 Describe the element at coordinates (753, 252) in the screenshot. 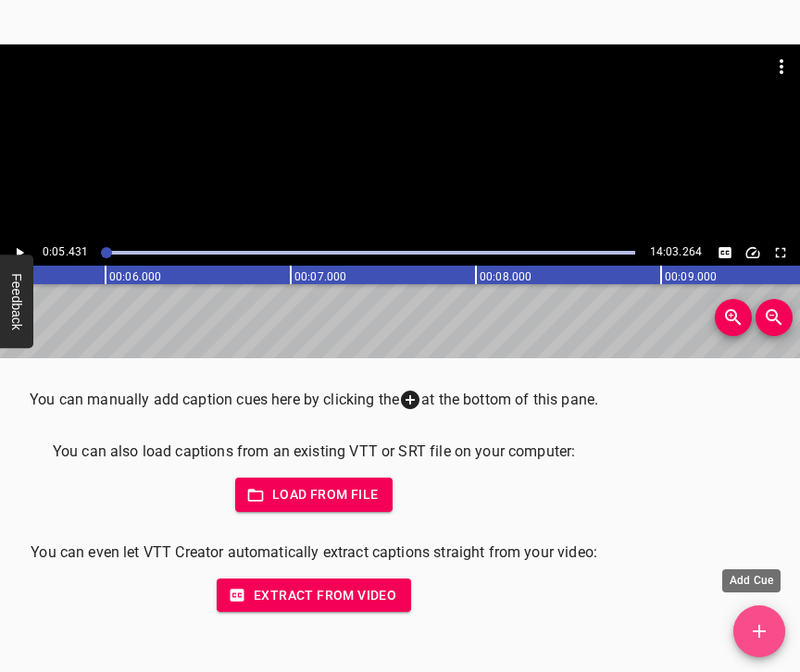

I see `button: Change Playback Speed` at that location.